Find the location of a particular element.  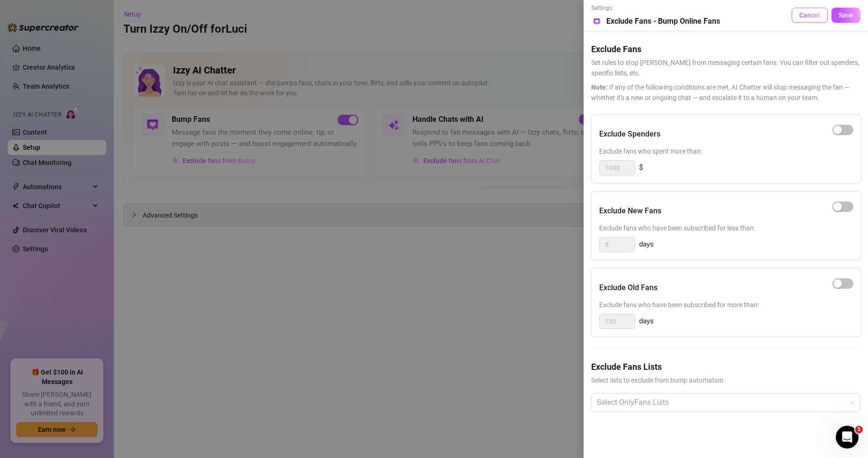

span: Exclude fans who have been subscribed for less than: is located at coordinates (726, 228).